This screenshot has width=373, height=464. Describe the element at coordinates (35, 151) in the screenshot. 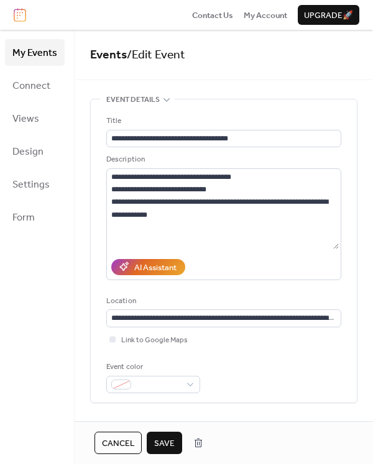

I see `a: Design` at that location.